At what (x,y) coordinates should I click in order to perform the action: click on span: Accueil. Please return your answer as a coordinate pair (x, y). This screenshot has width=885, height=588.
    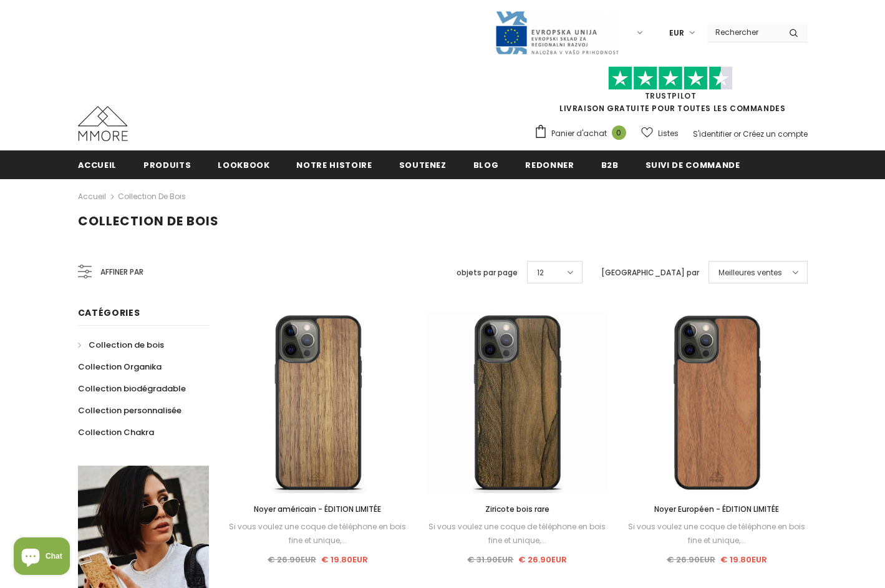
    Looking at the image, I should click on (98, 164).